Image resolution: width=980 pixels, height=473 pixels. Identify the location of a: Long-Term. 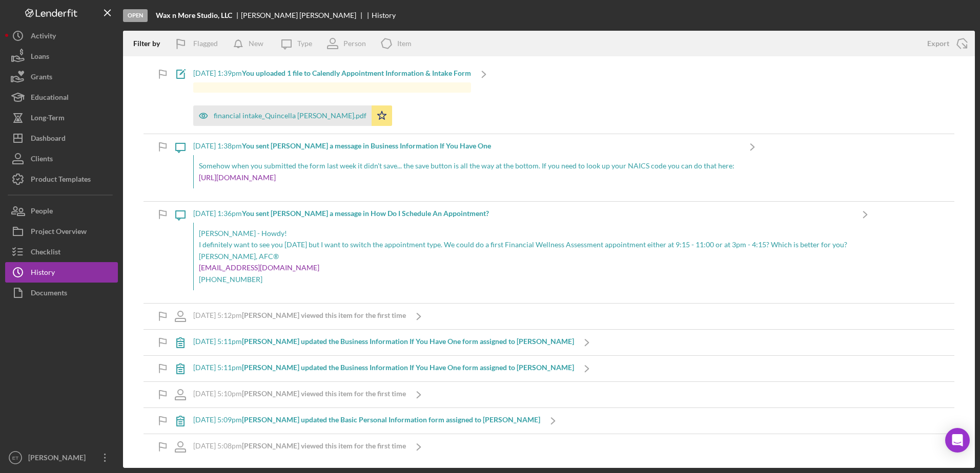
(61, 118).